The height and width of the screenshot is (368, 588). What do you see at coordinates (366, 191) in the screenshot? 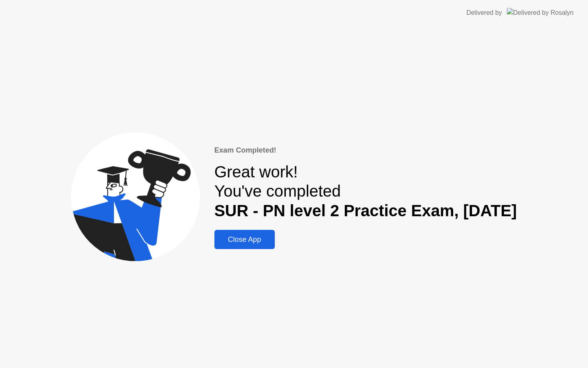
I see `div: Great work! You've completed` at bounding box center [366, 191].